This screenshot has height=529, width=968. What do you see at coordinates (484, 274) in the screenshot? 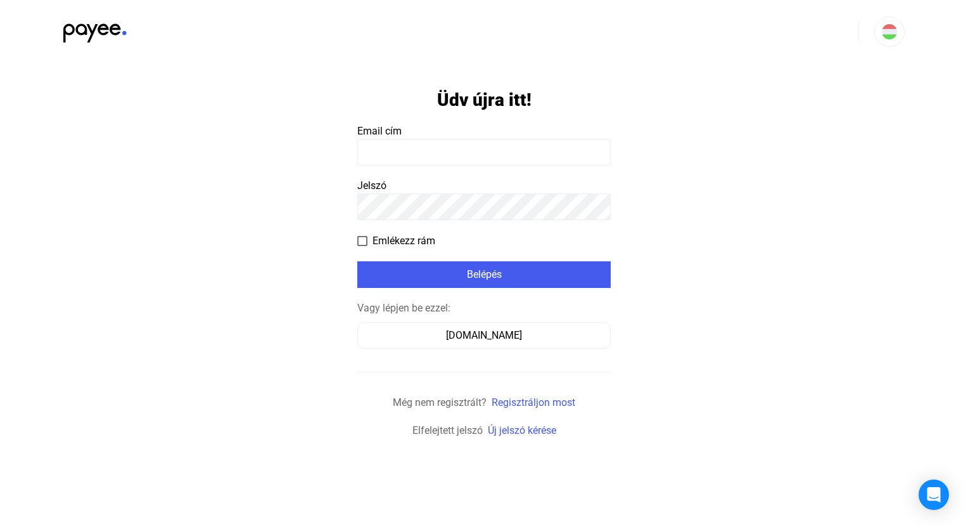
I see `button: Belépés` at bounding box center [484, 274].